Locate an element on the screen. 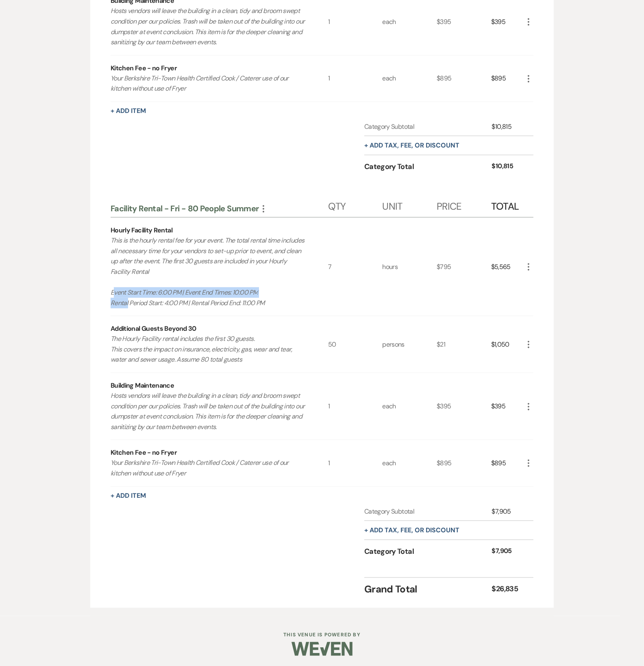  div: Additional Guests Beyond 30 is located at coordinates (153, 329).